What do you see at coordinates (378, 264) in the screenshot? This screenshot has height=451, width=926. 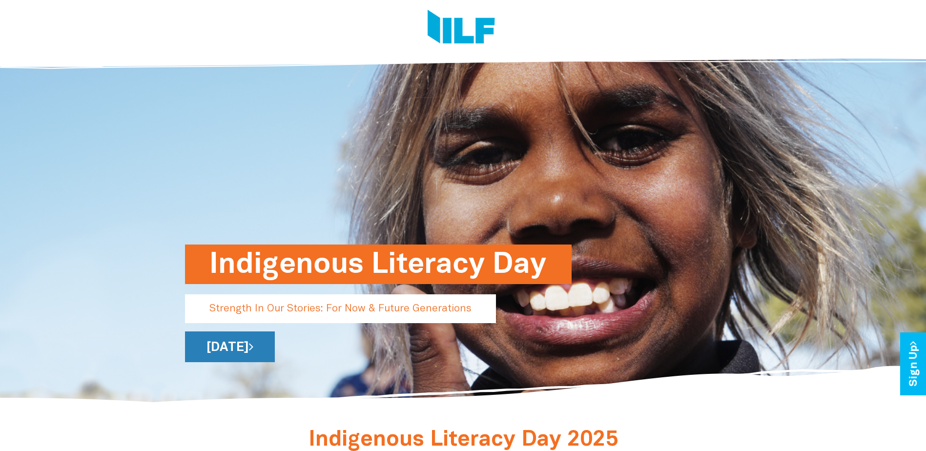 I see `h1: Indigenous Literacy Day` at bounding box center [378, 264].